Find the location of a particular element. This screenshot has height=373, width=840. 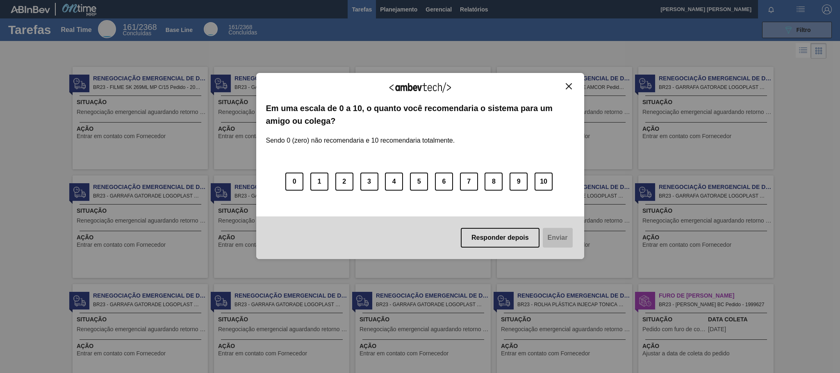

button: 1 is located at coordinates (320, 182).